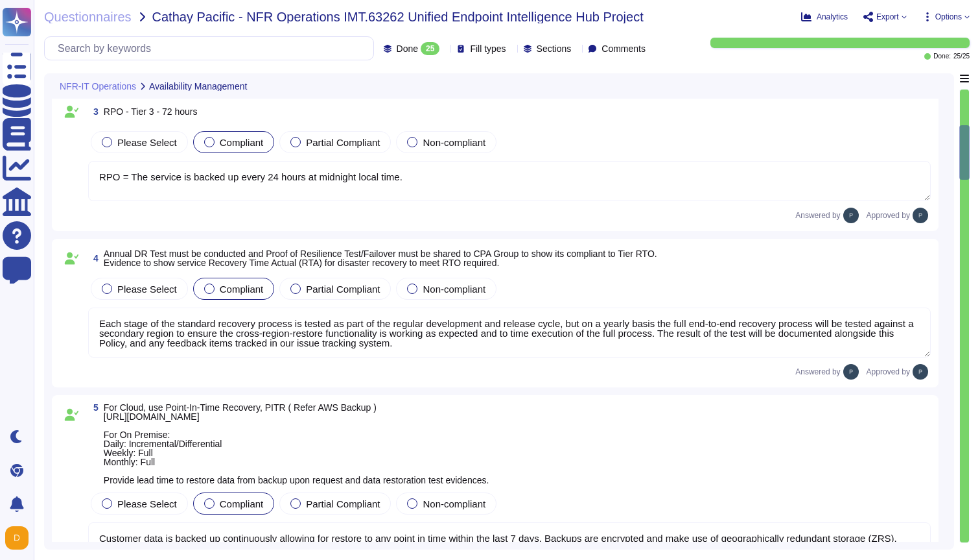 This screenshot has height=560, width=980. I want to click on button: user, so click(20, 538).